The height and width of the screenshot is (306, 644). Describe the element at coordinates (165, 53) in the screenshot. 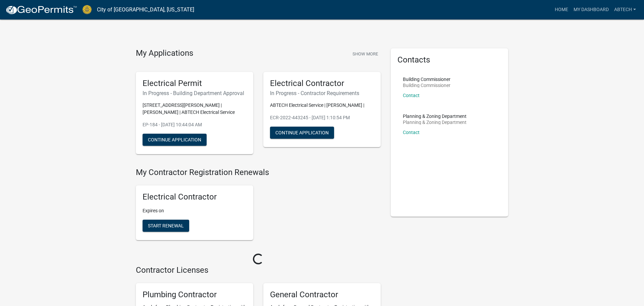

I see `h4: My Applications` at that location.